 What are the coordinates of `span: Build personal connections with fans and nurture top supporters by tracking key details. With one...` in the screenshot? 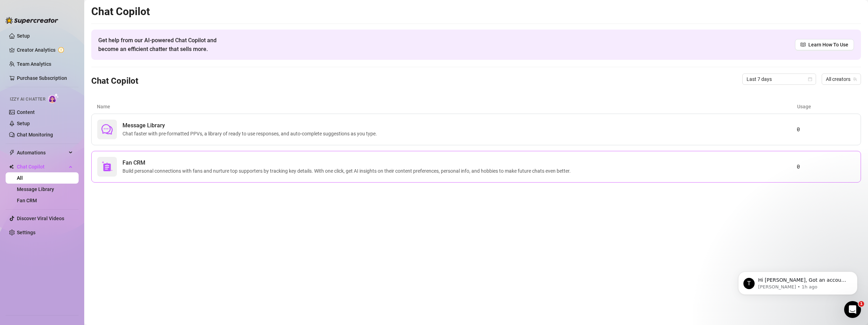 It's located at (348, 171).